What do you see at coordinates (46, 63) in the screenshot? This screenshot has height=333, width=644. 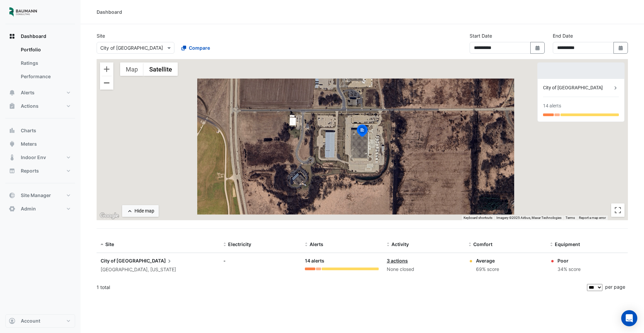 I see `a: Ratings` at bounding box center [46, 63].